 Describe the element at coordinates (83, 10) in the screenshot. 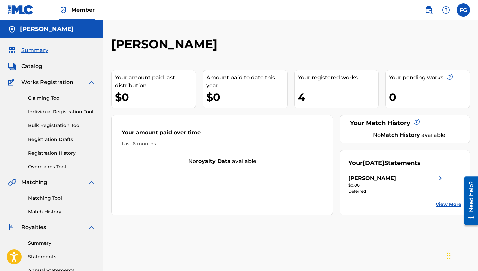

I see `span: Member` at that location.